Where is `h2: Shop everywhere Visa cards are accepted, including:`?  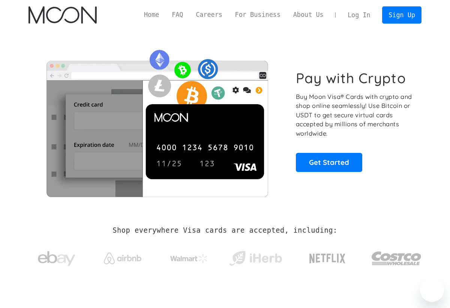 h2: Shop everywhere Visa cards are accepted, including: is located at coordinates (225, 231).